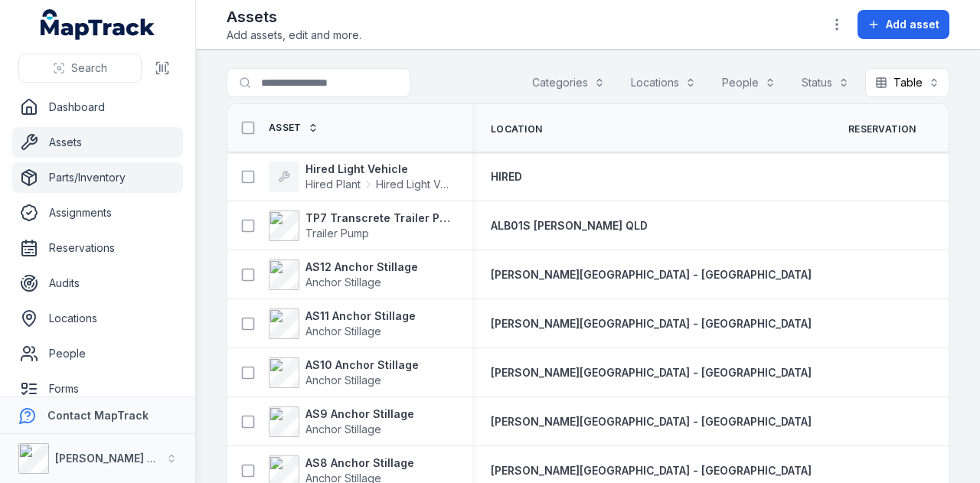 The height and width of the screenshot is (483, 980). Describe the element at coordinates (516, 129) in the screenshot. I see `span: Location` at that location.